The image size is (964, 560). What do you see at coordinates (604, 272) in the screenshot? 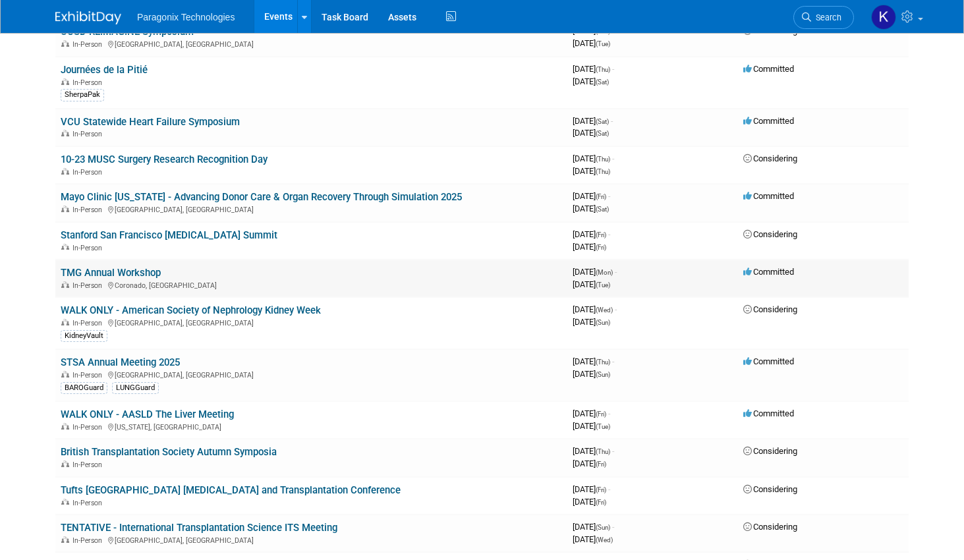
I see `span: (Mon)` at bounding box center [604, 272].